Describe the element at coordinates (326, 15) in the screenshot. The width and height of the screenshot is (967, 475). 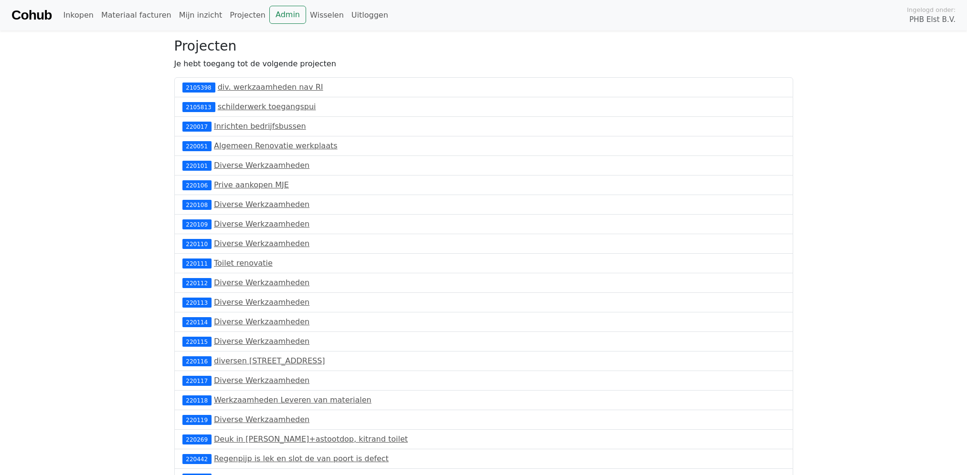
I see `a: Wisselen` at that location.